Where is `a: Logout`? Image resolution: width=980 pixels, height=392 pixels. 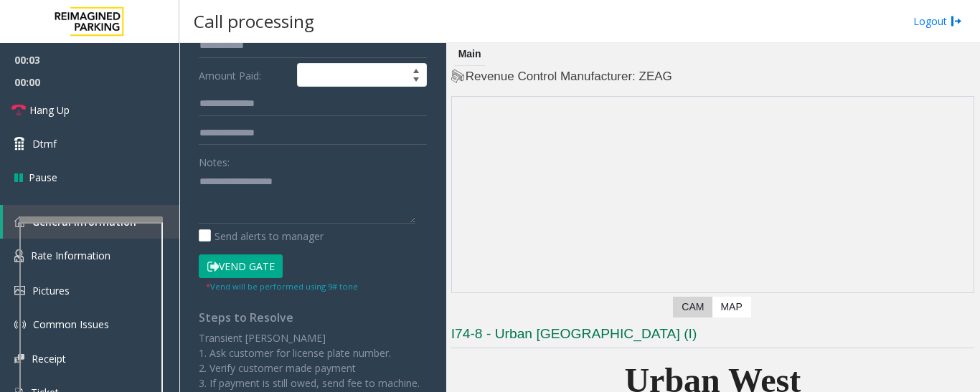 a: Logout is located at coordinates (938, 21).